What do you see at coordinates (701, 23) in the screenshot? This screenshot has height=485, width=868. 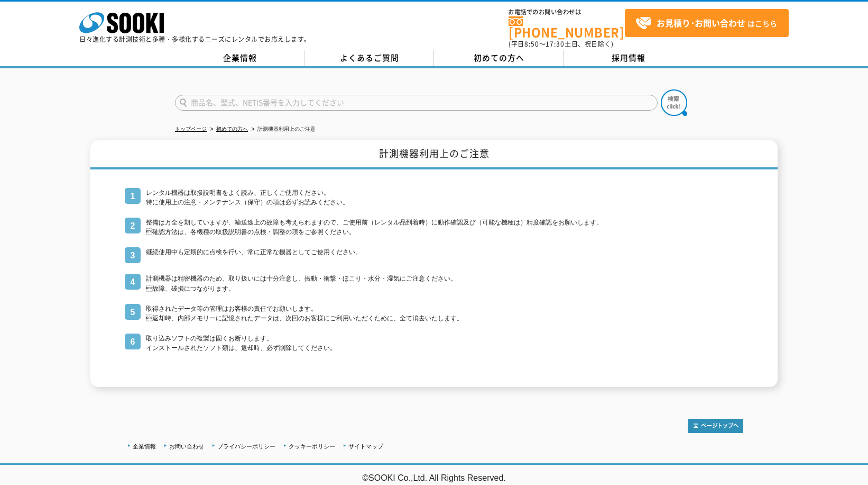 I see `strong: お見積り･お問い合わせ` at bounding box center [701, 23].